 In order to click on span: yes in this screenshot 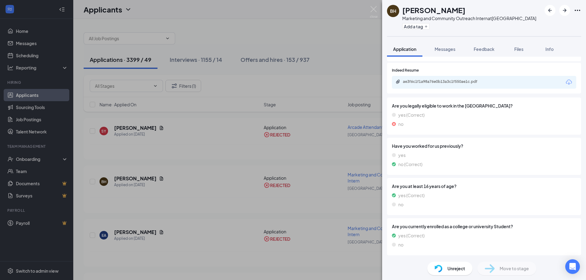, I will do `click(402, 155)`.